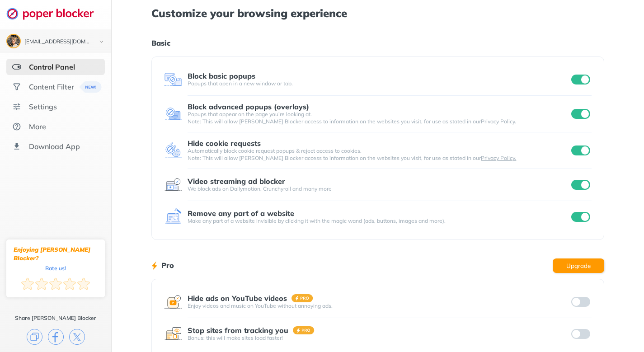 This screenshot has width=644, height=352. I want to click on button: Upgrade, so click(578, 266).